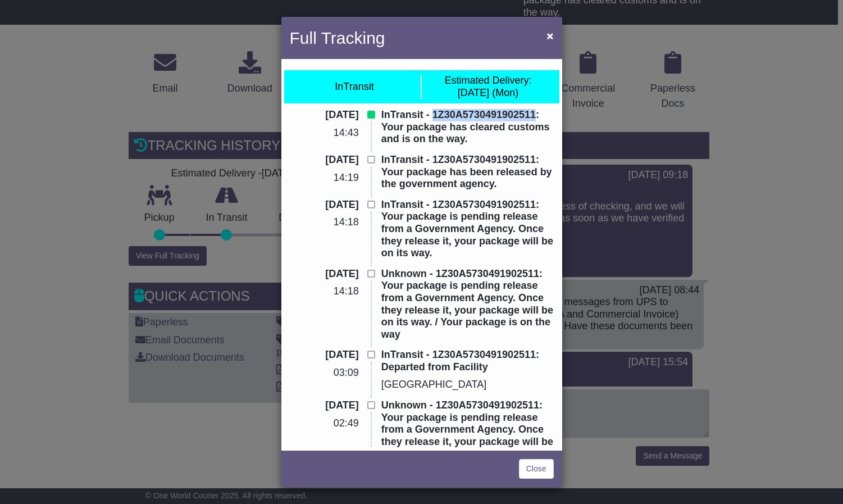 The width and height of the screenshot is (843, 504). Describe the element at coordinates (338, 38) in the screenshot. I see `h4: Full Tracking` at that location.